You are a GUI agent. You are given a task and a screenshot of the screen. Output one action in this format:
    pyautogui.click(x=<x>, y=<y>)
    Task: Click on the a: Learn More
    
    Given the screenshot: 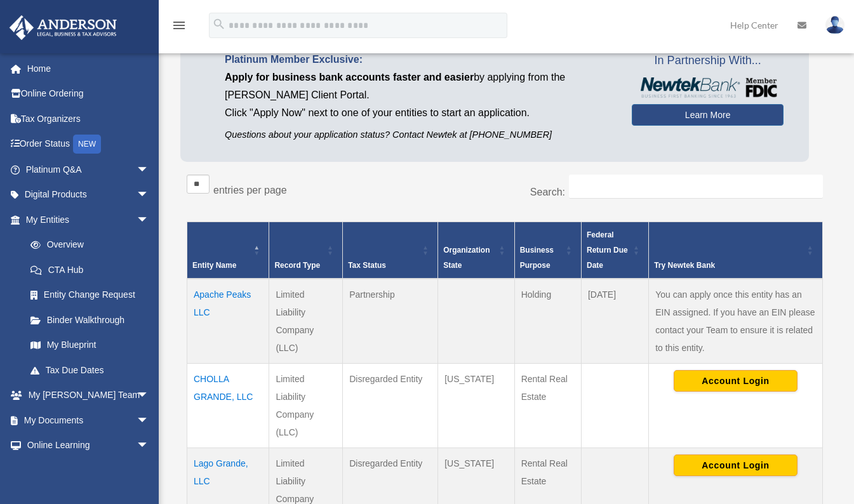 What is the action you would take?
    pyautogui.click(x=707, y=115)
    